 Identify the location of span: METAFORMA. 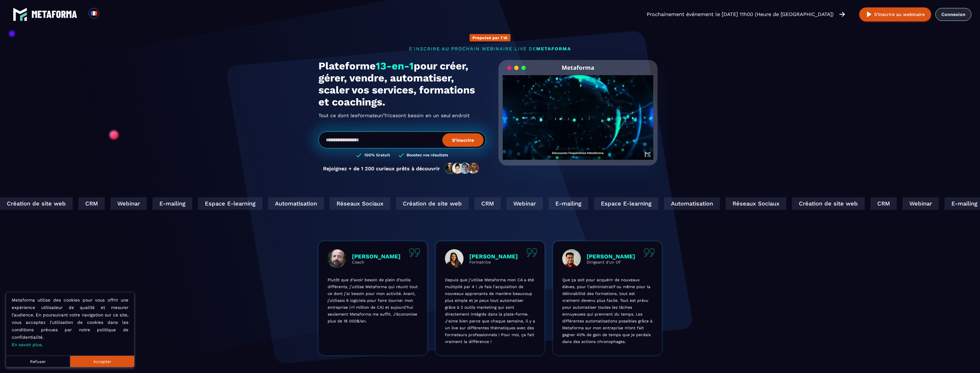
(553, 49).